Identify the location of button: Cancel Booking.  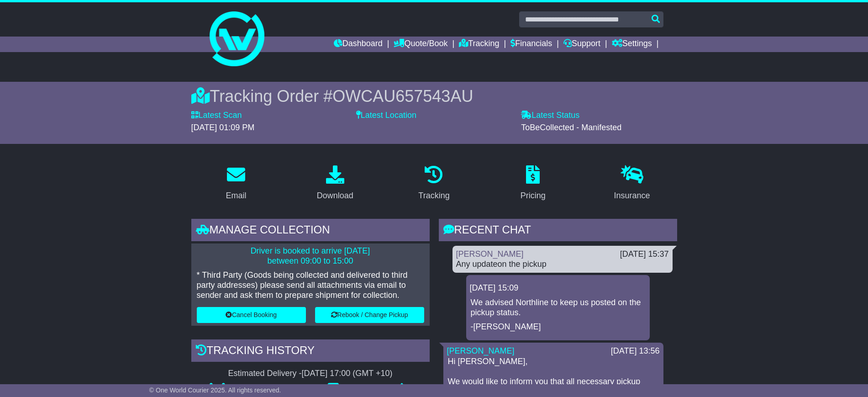
(251, 314).